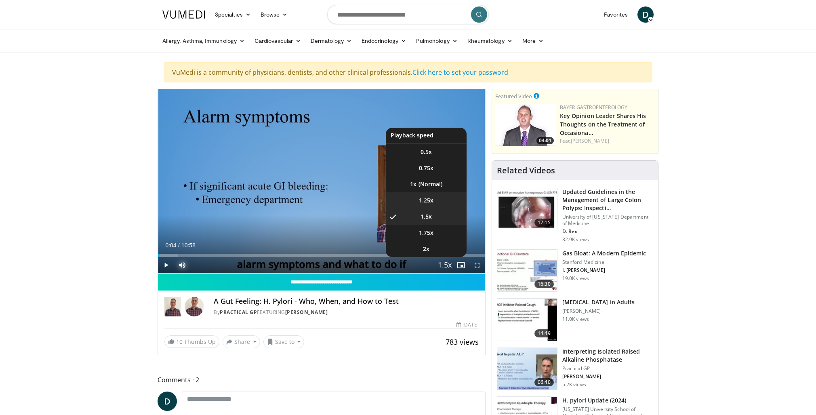 Image resolution: width=816 pixels, height=415 pixels. Describe the element at coordinates (544, 284) in the screenshot. I see `span: 16:30` at that location.